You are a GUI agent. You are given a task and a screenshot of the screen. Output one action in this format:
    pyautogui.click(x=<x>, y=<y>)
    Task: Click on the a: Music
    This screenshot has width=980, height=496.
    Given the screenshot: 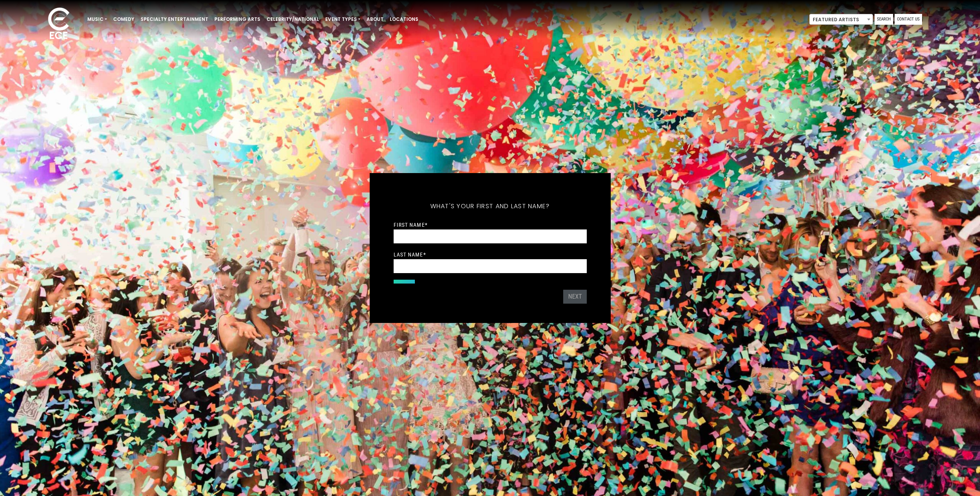 What is the action you would take?
    pyautogui.click(x=97, y=19)
    